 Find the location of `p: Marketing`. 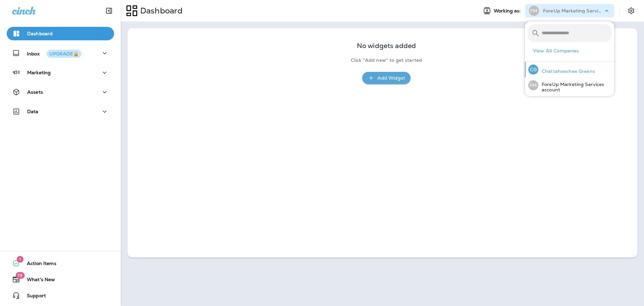

p: Marketing is located at coordinates (39, 73).